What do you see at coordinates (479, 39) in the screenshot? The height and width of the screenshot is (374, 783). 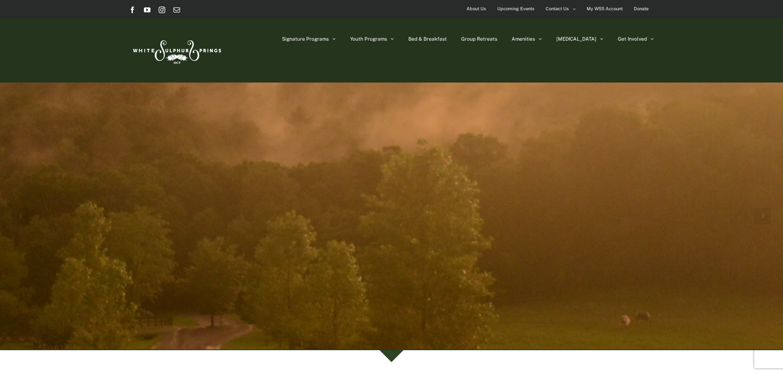 I see `span: Group Retreats` at bounding box center [479, 39].